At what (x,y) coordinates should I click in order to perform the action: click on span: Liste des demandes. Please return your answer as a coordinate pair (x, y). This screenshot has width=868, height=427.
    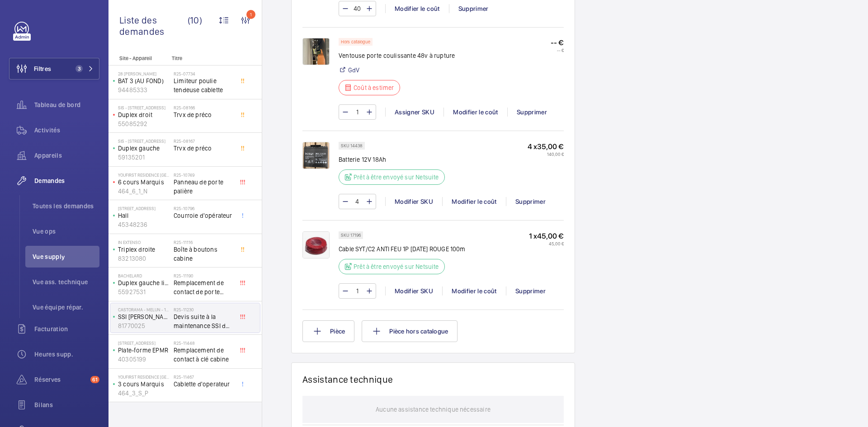
    Looking at the image, I should click on (153, 25).